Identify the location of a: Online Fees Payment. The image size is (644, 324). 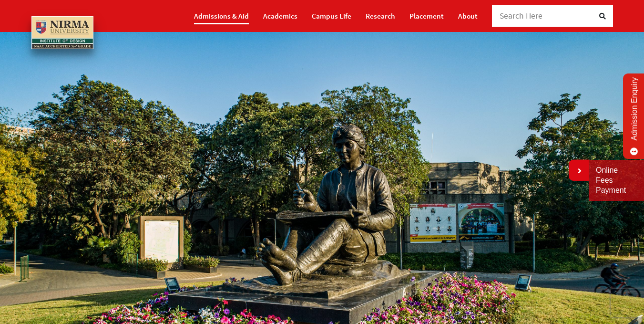
(616, 180).